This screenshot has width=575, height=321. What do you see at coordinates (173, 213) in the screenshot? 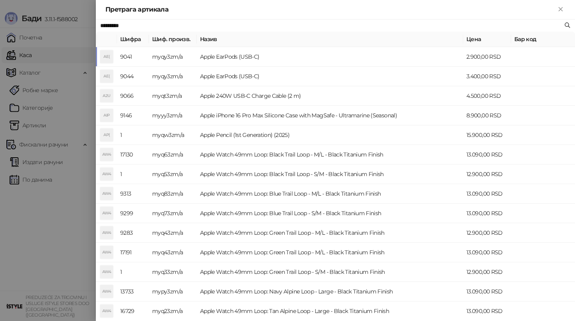
I see `td: myq73zm/a` at bounding box center [173, 213].